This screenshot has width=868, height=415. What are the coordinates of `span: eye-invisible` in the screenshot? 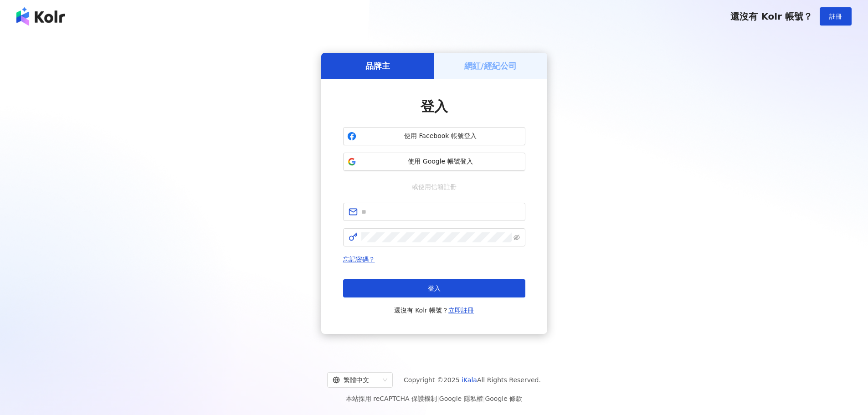 It's located at (517, 237).